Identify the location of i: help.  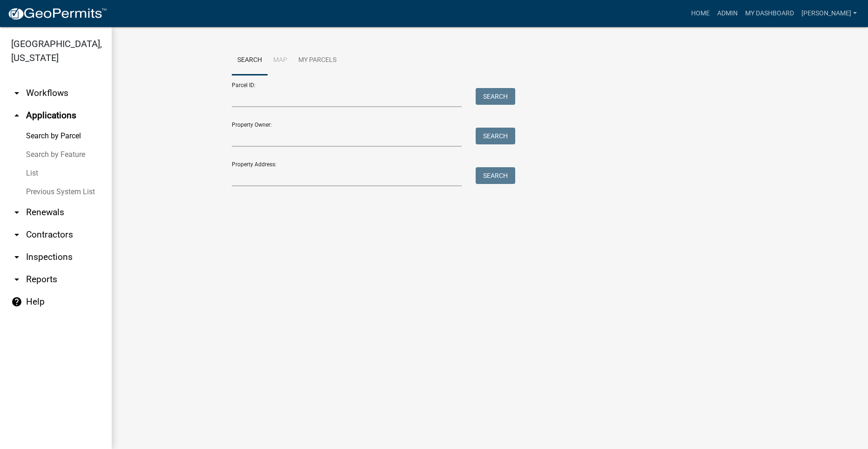
(17, 302).